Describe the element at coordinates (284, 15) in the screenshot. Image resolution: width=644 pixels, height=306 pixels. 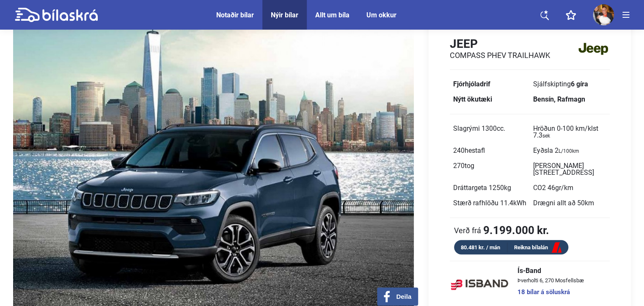
I see `a: Nýir bílar` at that location.